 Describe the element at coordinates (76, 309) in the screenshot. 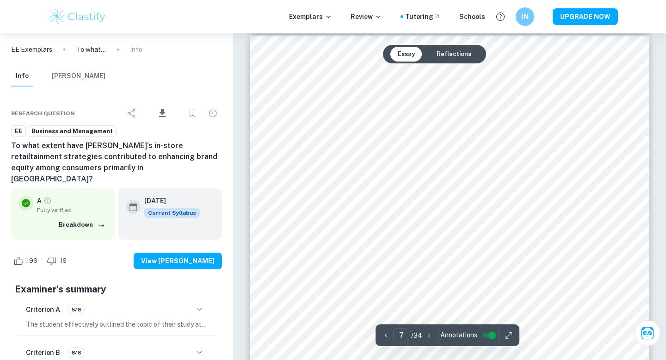

I see `span: 5/6` at that location.